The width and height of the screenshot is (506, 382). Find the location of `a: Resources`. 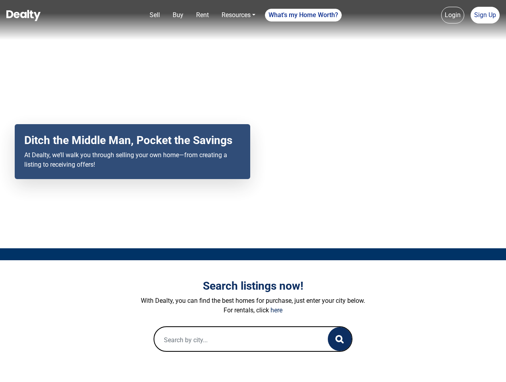

a: Resources is located at coordinates (238, 15).